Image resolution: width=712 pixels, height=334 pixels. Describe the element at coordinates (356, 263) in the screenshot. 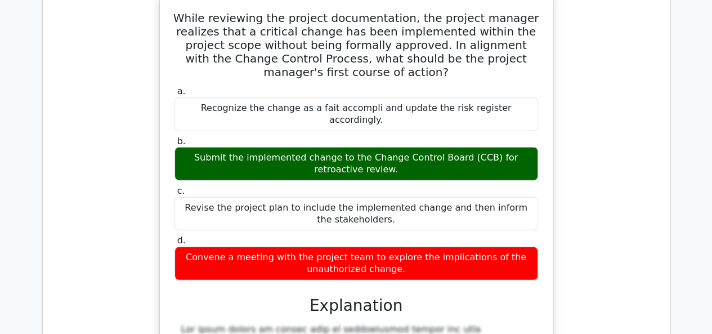

I see `div: Convene a meeting with the project team to explore the implications of the unauthorized change.` at that location.